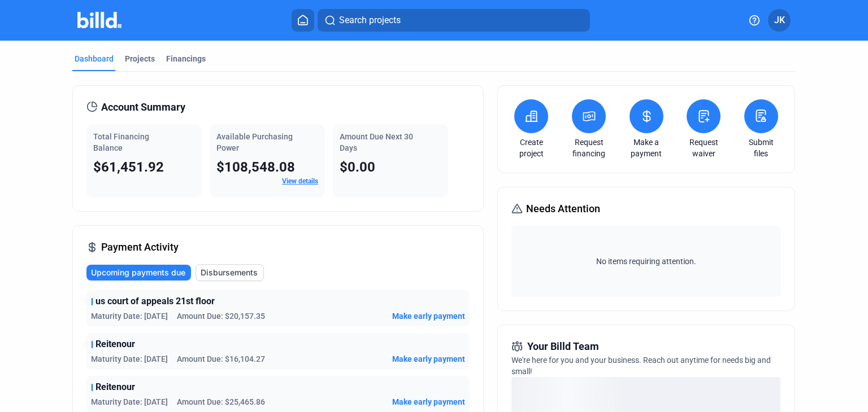 This screenshot has height=412, width=868. What do you see at coordinates (563, 347) in the screenshot?
I see `span: Your Billd Team` at bounding box center [563, 347].